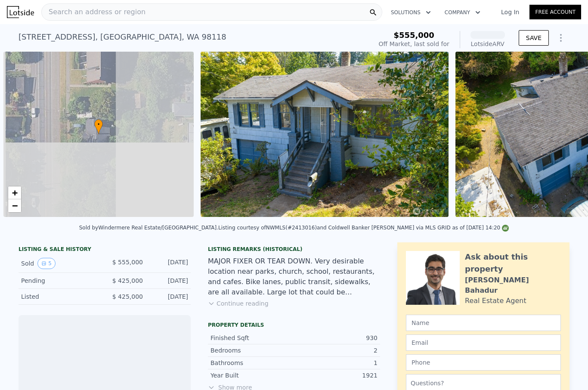 The width and height of the screenshot is (588, 390). Describe the element at coordinates (20, 12) in the screenshot. I see `img: Lotside` at that location.